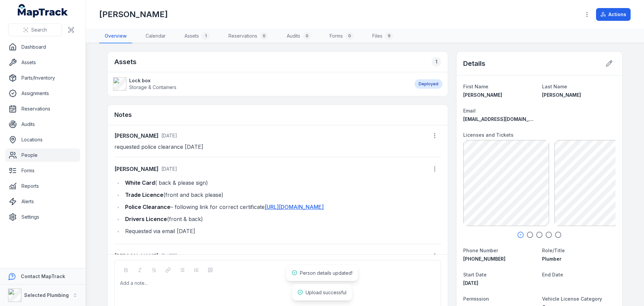 The width and height of the screenshot is (644, 306). I want to click on span: End Date, so click(552, 274).